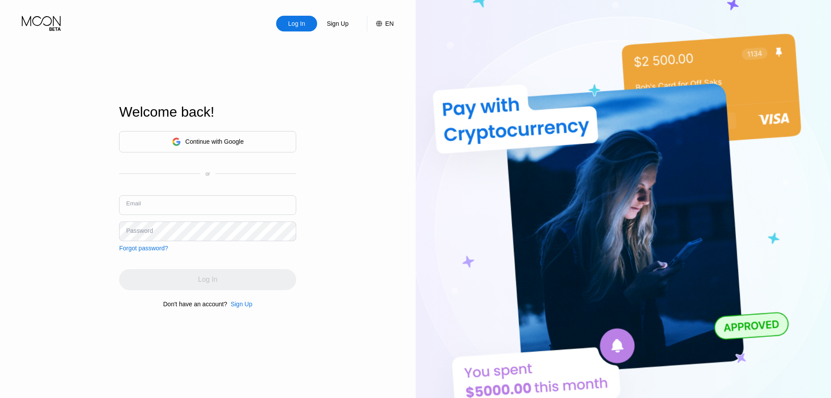 This screenshot has width=831, height=398. I want to click on div: Email, so click(134, 203).